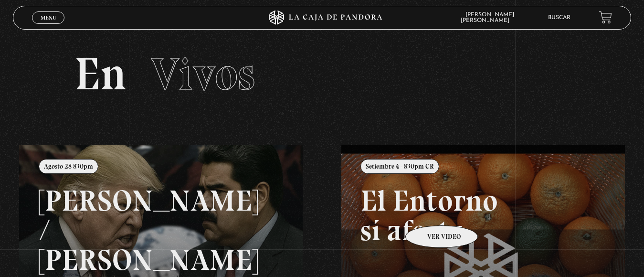  What do you see at coordinates (203, 74) in the screenshot?
I see `span: Vivos` at bounding box center [203, 74].